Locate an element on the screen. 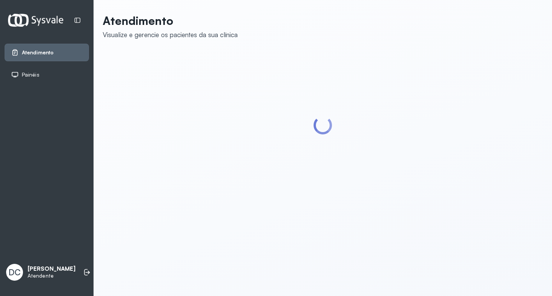  div: Visualize e gerencie os pacientes da sua clínica is located at coordinates (170, 34).